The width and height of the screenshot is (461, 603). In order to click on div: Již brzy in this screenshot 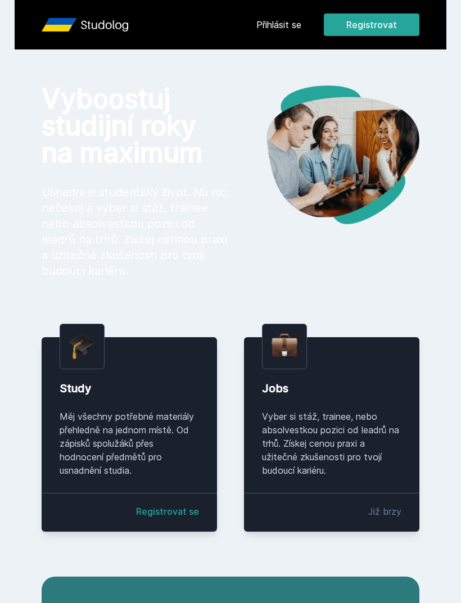, I will do `click(385, 512)`.